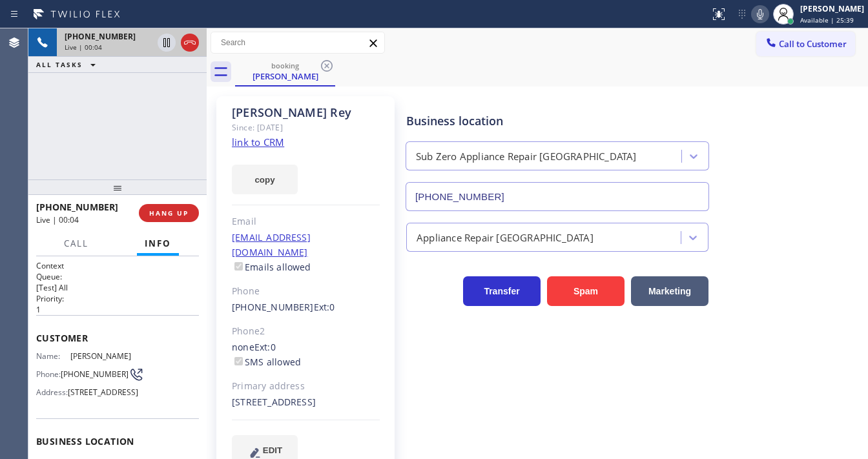  I want to click on span: Call, so click(76, 244).